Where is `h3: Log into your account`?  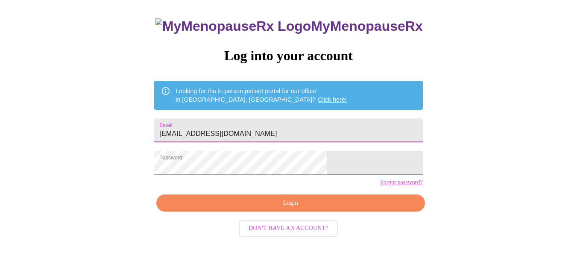 h3: Log into your account is located at coordinates (288, 56).